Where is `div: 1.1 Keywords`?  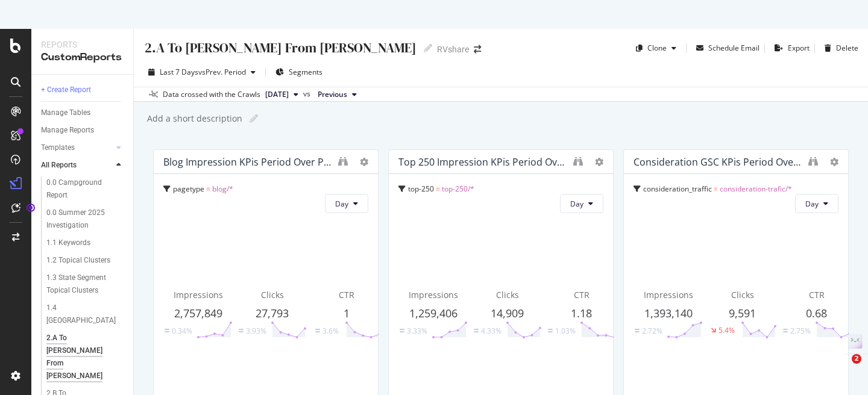
div: 1.1 Keywords is located at coordinates (68, 243).